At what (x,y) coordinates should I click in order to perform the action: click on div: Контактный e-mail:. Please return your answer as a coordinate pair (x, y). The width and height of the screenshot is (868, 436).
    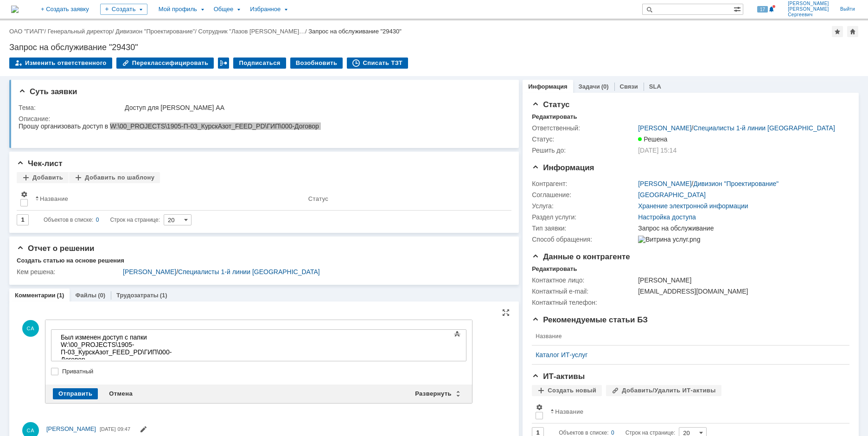
    Looking at the image, I should click on (584, 291).